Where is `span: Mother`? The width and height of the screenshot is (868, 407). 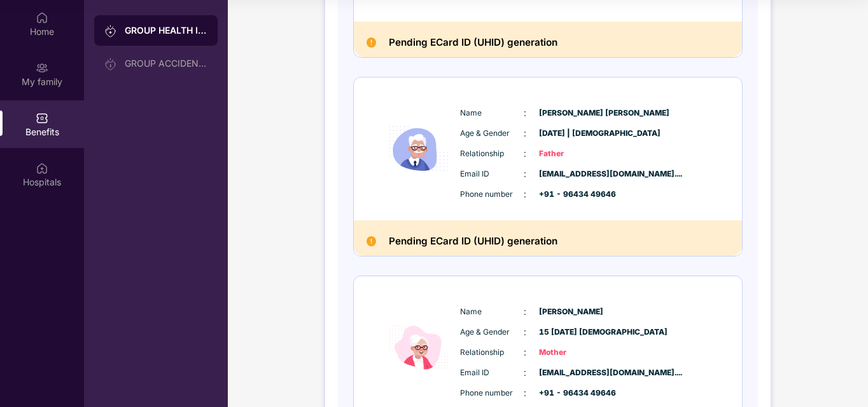 span: Mother is located at coordinates (571, 352).